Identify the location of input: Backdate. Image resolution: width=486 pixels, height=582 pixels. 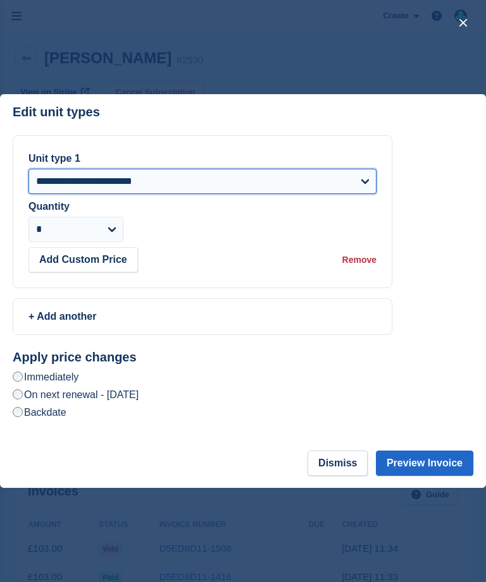
(18, 412).